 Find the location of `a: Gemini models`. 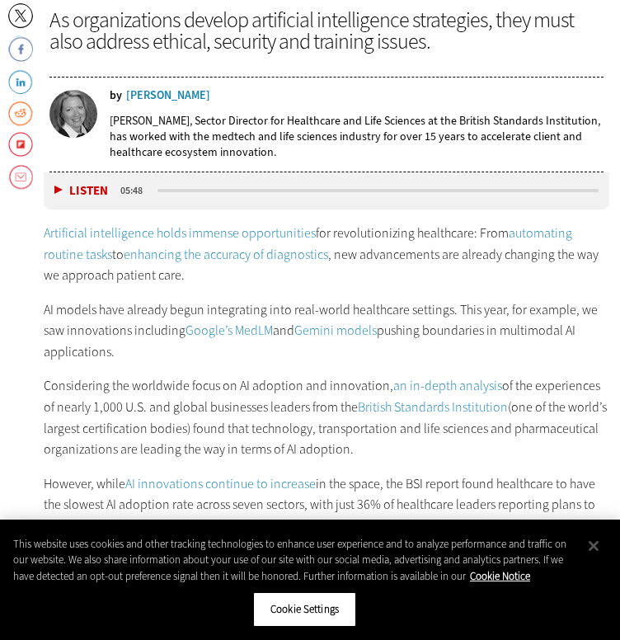

a: Gemini models is located at coordinates (336, 330).